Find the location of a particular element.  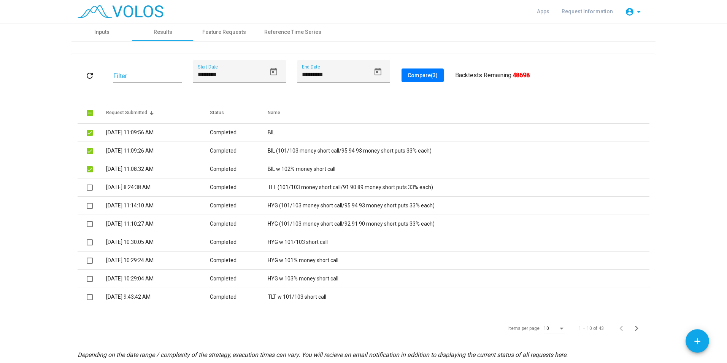

td: TLT (101/103 money short call/91 90 89 money short puts 33% each) is located at coordinates (459, 188).